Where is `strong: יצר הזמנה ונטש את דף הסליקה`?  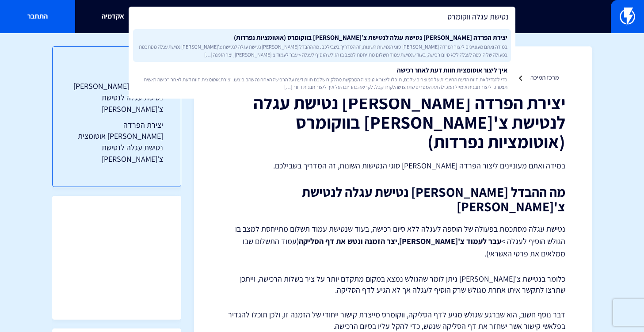
strong: יצר הזמנה ונטש את דף הסליקה is located at coordinates (348, 241).